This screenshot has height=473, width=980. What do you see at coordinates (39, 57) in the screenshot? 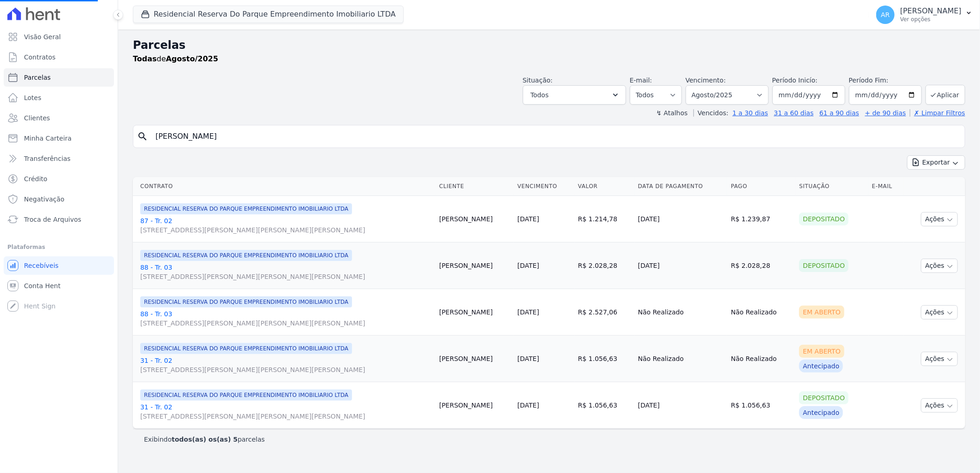
I see `span: Contratos` at bounding box center [39, 57].